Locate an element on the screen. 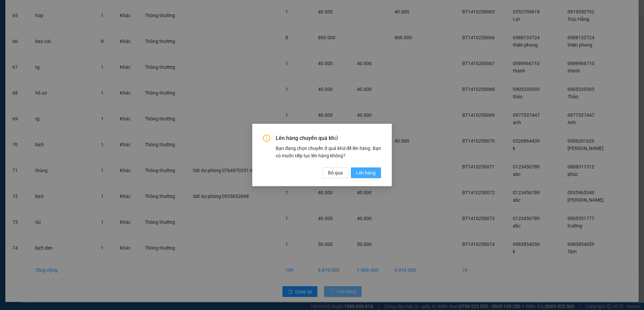 The width and height of the screenshot is (644, 310). span: info-circle is located at coordinates (267, 138).